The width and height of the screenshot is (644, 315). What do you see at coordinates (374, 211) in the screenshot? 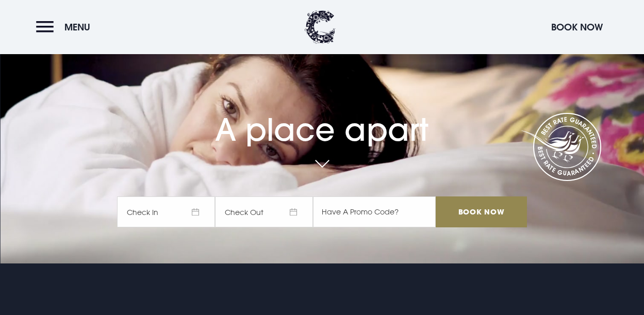
I see `input: Have A Promo Code?` at bounding box center [374, 211].